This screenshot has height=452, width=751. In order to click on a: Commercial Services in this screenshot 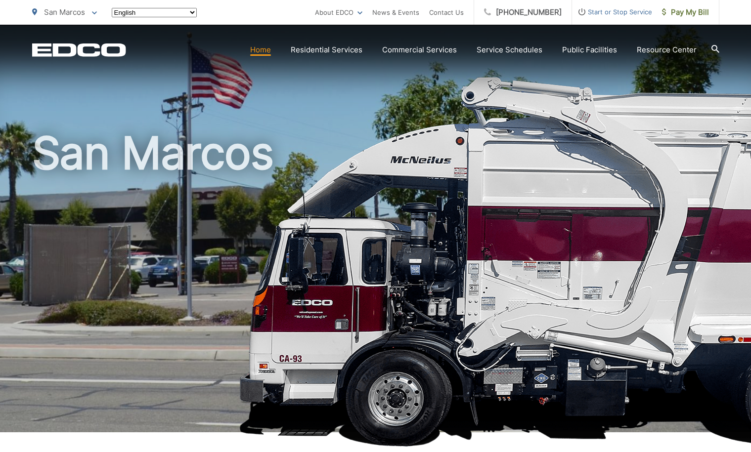, I will do `click(419, 50)`.